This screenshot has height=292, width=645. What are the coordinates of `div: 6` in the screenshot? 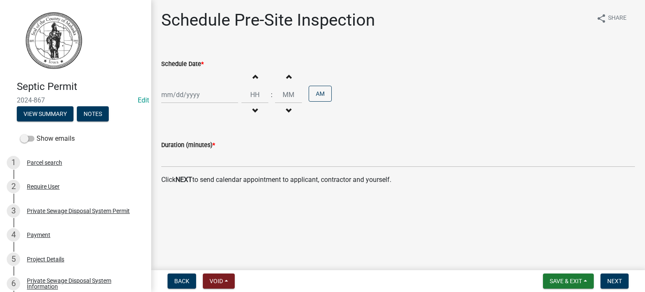 It's located at (13, 284).